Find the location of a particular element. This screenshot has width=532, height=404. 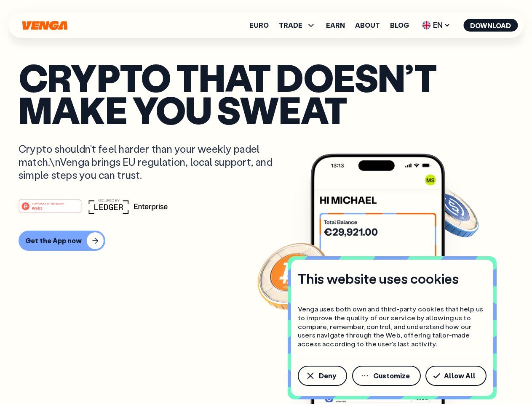

img: flag-uk is located at coordinates (426, 25).